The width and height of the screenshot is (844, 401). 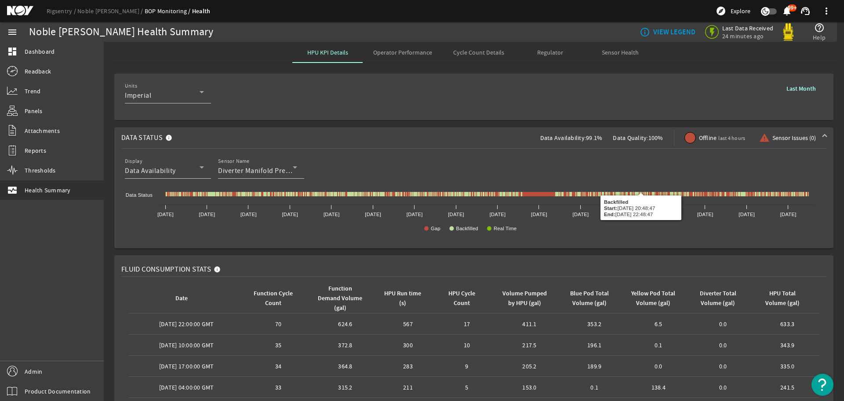 What do you see at coordinates (436, 228) in the screenshot?
I see `text: Gap` at bounding box center [436, 228].